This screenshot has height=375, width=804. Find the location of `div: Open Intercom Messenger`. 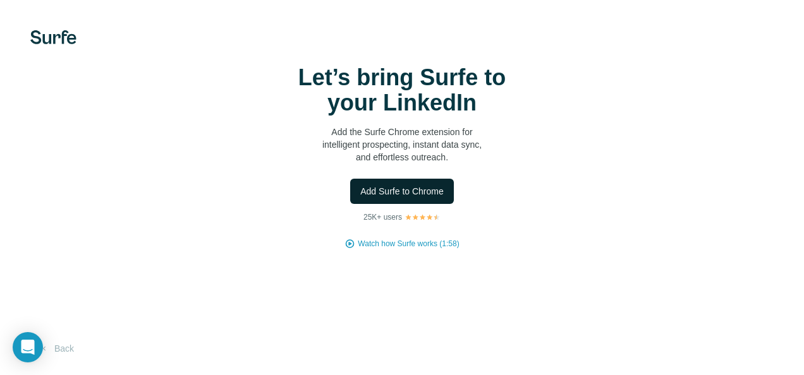

div: Open Intercom Messenger is located at coordinates (28, 347).